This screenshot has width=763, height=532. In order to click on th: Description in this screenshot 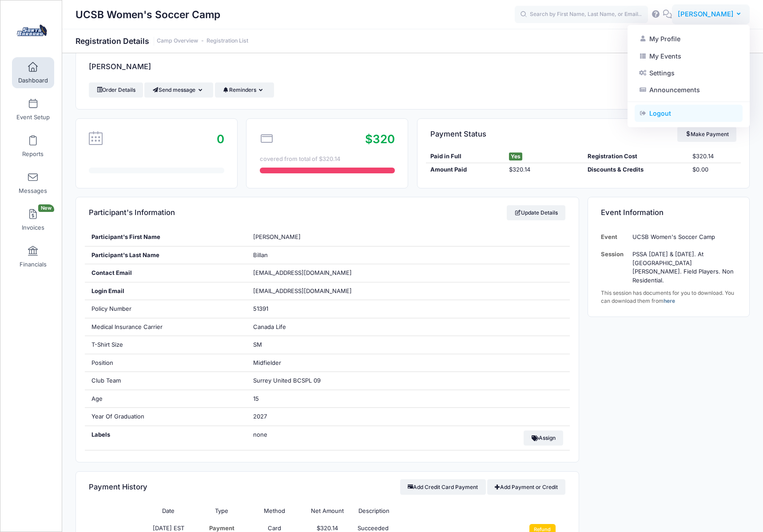, I will do `click(433, 511)`.